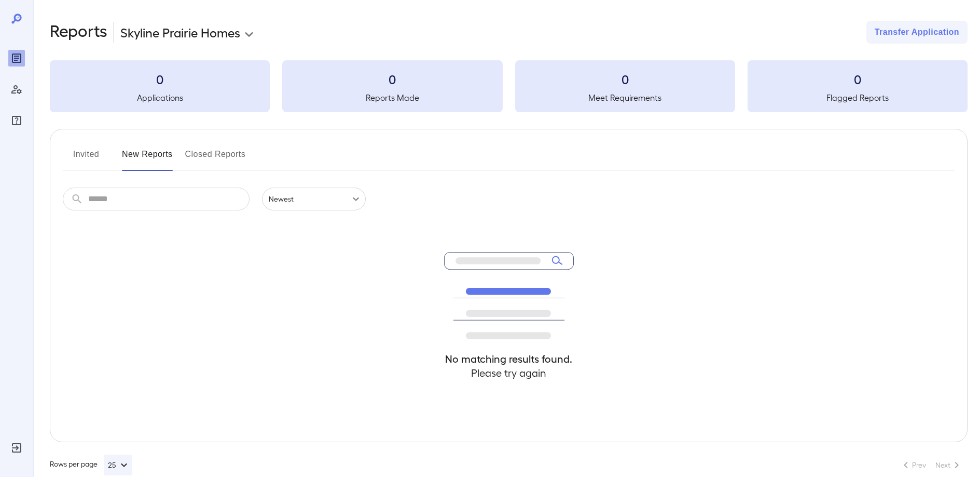 This screenshot has height=477, width=980. What do you see at coordinates (314, 198) in the screenshot?
I see `div: Newest` at bounding box center [314, 198].